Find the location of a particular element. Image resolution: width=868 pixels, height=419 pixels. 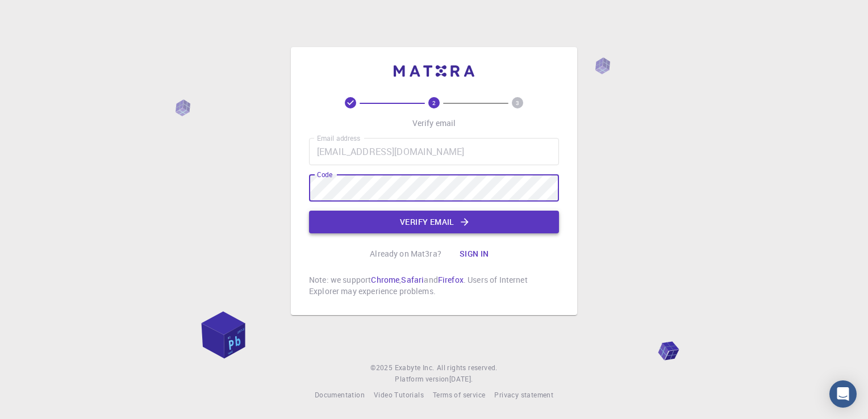

a: Video Tutorials is located at coordinates (399, 396).